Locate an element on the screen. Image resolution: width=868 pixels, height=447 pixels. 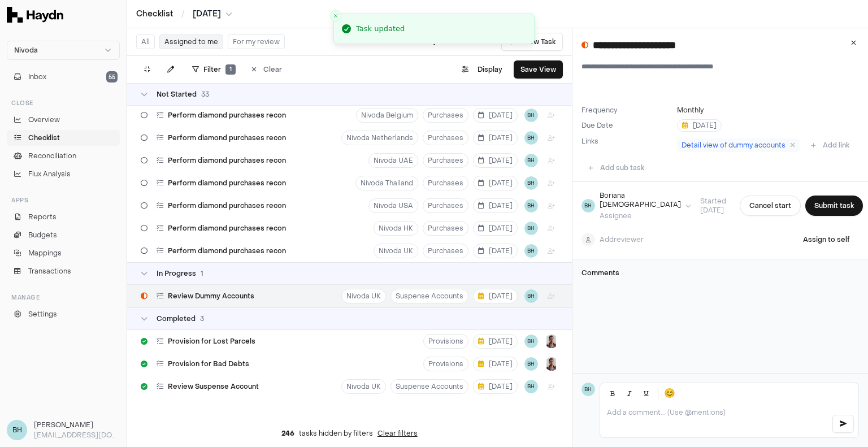
button: Clear filters is located at coordinates (397, 434).